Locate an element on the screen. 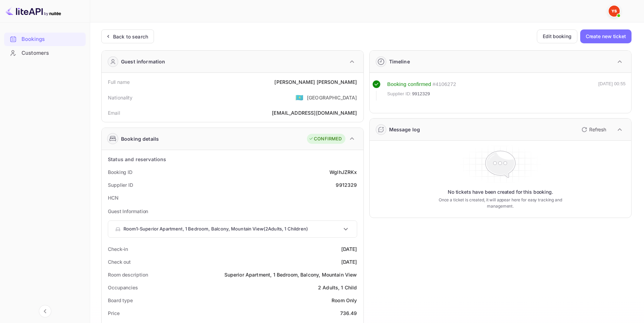 The image size is (644, 323). div: 2 Adults, 1 Child is located at coordinates (338, 287).